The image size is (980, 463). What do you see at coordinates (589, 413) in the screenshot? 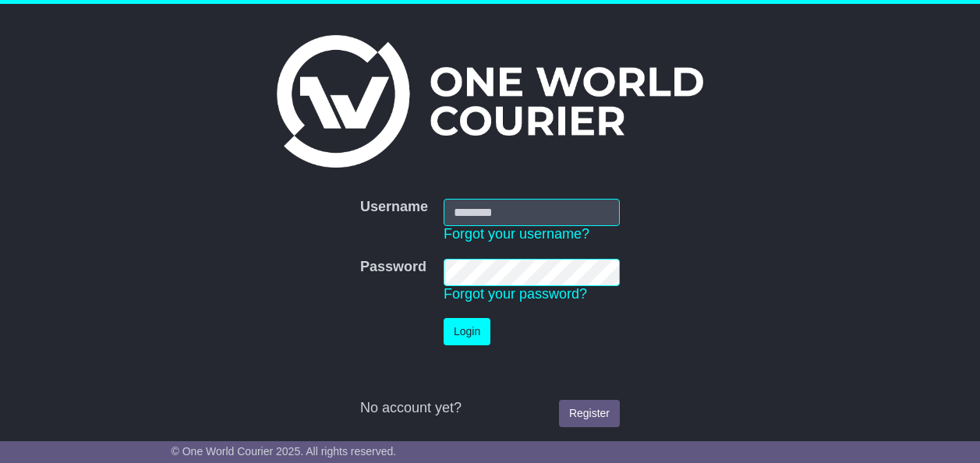
I see `a: Register` at bounding box center [589, 413].